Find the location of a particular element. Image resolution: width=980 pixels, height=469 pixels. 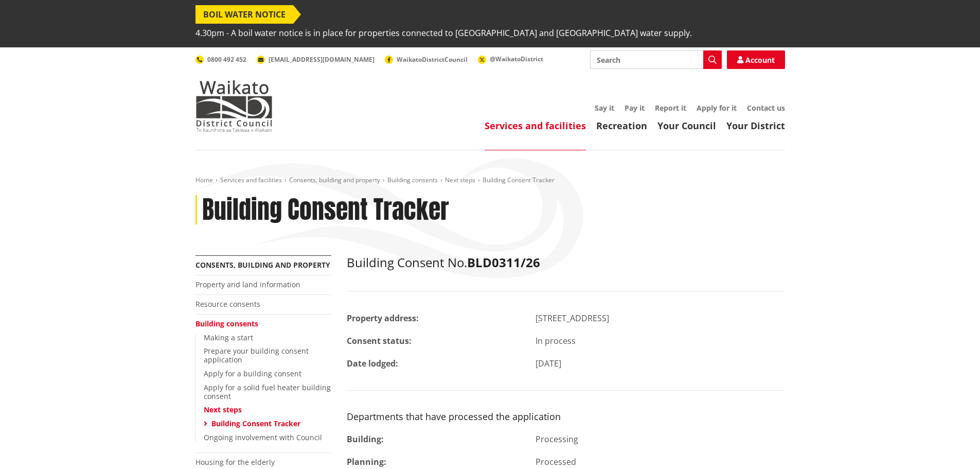

a: WaikatoDistrictCouncil is located at coordinates (426, 59).